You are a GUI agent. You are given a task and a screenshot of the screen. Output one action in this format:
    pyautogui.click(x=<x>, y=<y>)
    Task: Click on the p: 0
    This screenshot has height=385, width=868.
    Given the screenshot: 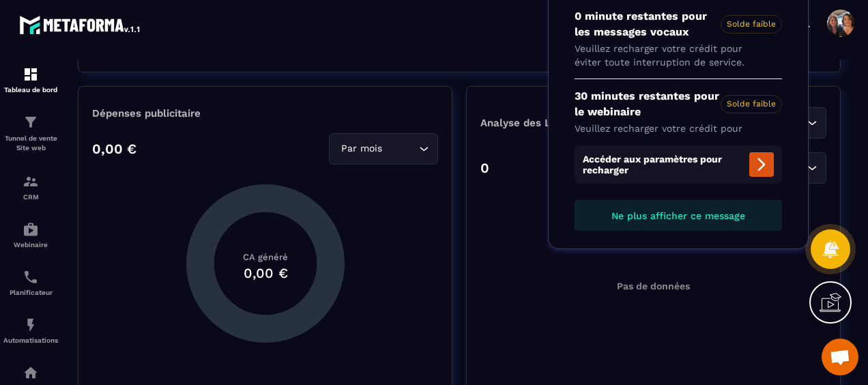 What is the action you would take?
    pyautogui.click(x=485, y=168)
    